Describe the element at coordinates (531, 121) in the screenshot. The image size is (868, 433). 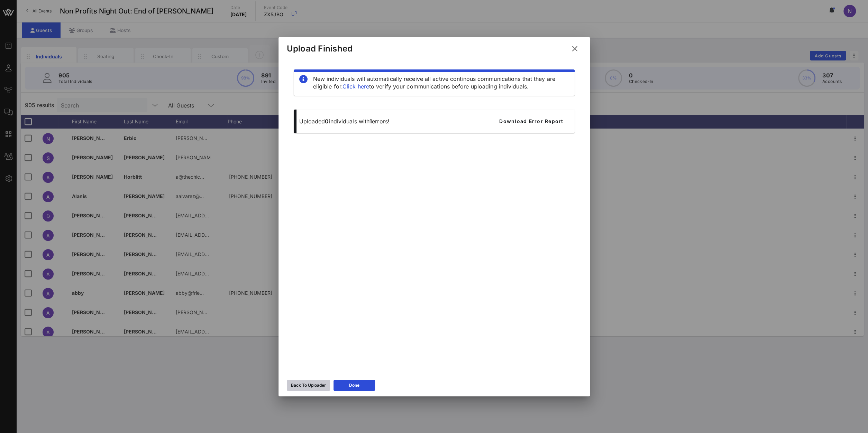
I see `span: Download Error Report` at that location.